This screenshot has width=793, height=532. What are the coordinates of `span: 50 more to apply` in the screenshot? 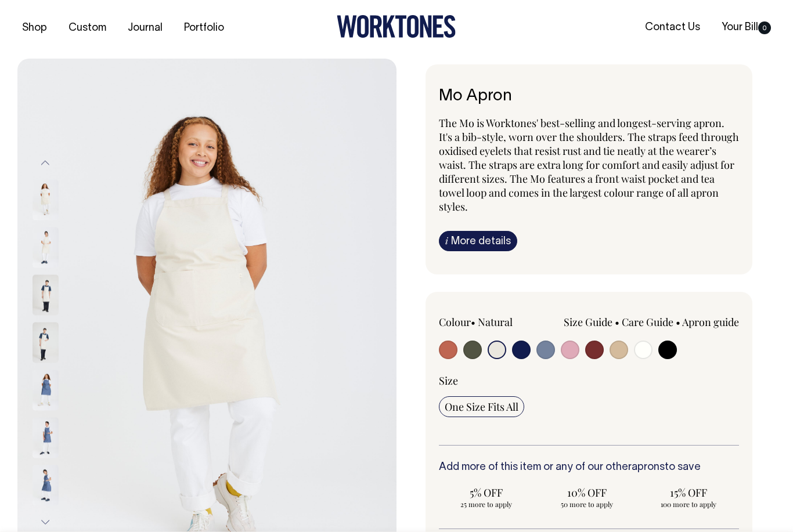 It's located at (587, 504).